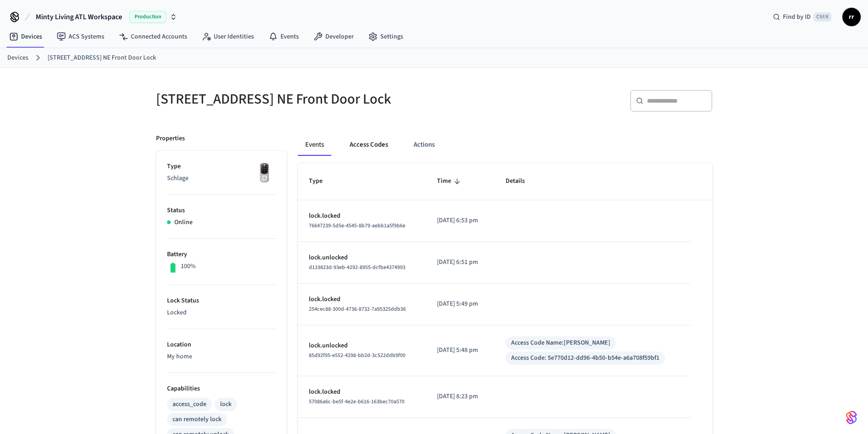 The image size is (868, 434). What do you see at coordinates (357, 309) in the screenshot?
I see `span: 254cec88-300d-4736-8732-7a95325ddb36` at bounding box center [357, 309].